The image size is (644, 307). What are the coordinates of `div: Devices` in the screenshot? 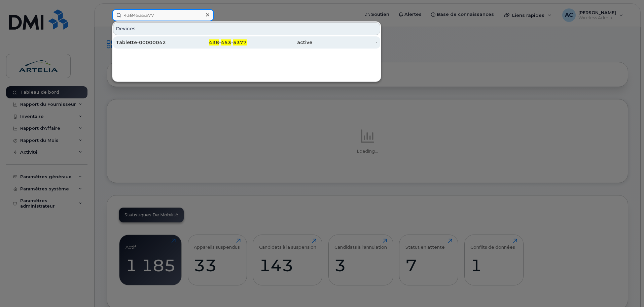 It's located at (247, 29).